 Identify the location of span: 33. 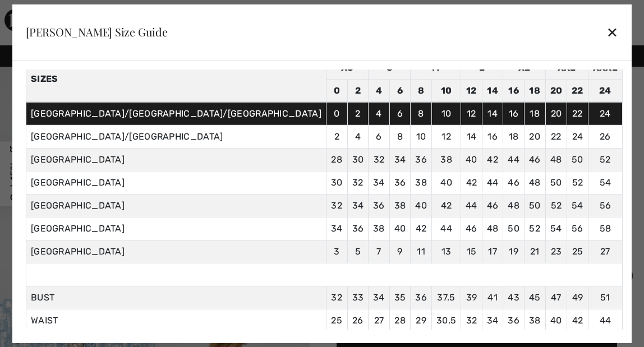
(358, 297).